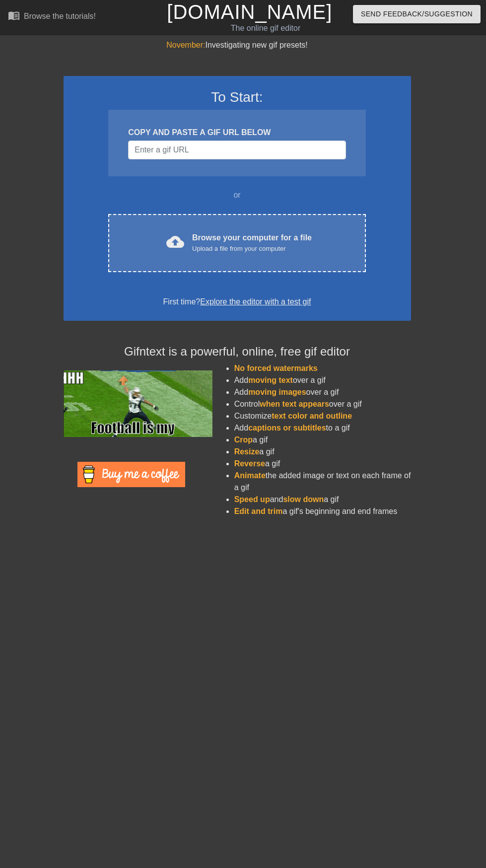  What do you see at coordinates (287, 428) in the screenshot?
I see `span: captions or subtitles` at bounding box center [287, 428].